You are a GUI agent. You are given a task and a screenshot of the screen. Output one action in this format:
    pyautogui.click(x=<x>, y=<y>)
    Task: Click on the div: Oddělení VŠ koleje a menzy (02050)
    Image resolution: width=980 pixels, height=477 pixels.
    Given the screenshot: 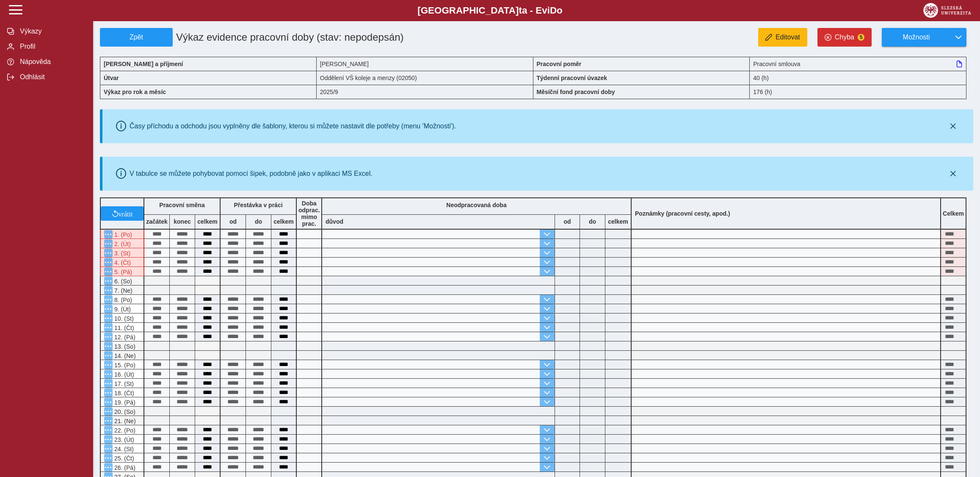 What is the action you would take?
    pyautogui.click(x=425, y=77)
    